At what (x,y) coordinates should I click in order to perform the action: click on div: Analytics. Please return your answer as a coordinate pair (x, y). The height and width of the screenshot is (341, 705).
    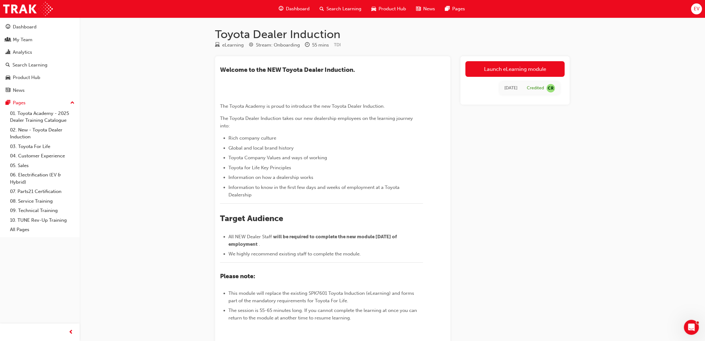
    Looking at the image, I should click on (22, 52).